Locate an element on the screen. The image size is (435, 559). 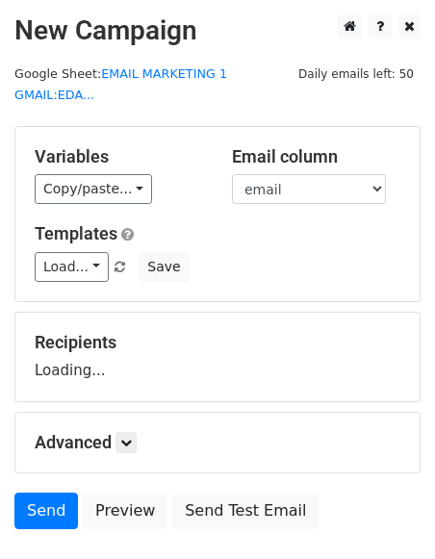
h5: Advanced is located at coordinates (217, 442).